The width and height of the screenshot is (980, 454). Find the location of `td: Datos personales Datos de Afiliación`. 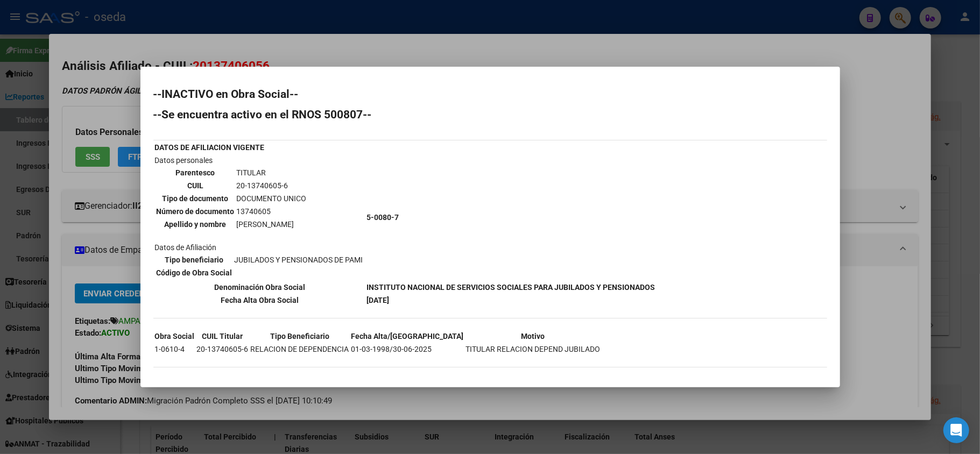

td: Datos personales Datos de Afiliación is located at coordinates (260, 217).